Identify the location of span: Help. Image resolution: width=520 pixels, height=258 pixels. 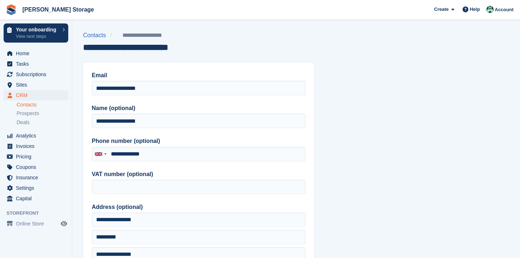
(475, 9).